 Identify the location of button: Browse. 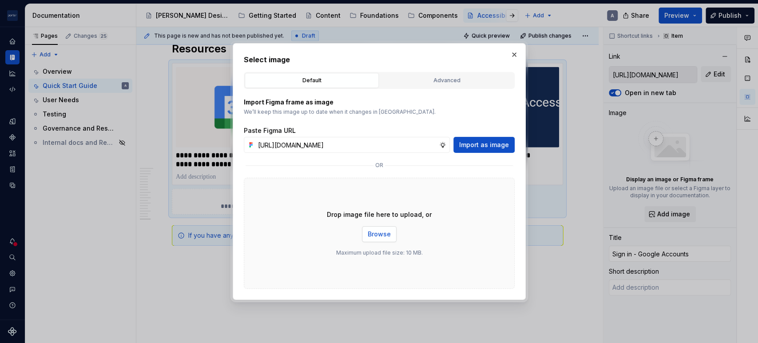
(379, 234).